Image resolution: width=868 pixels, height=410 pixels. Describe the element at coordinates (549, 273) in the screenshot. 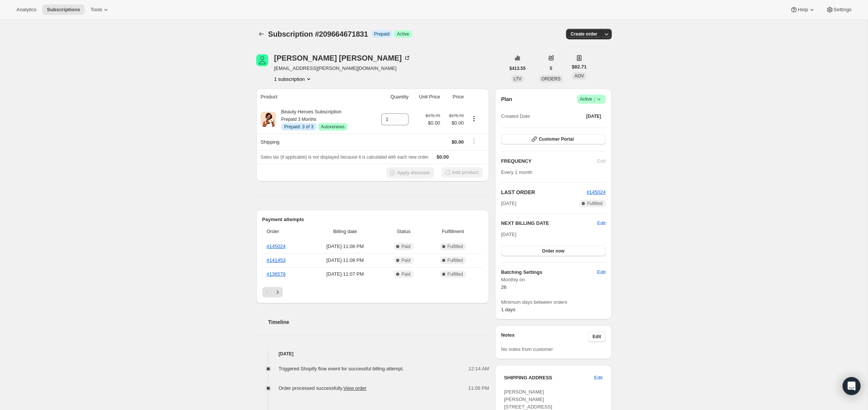

I see `h6: Batching Settings` at that location.